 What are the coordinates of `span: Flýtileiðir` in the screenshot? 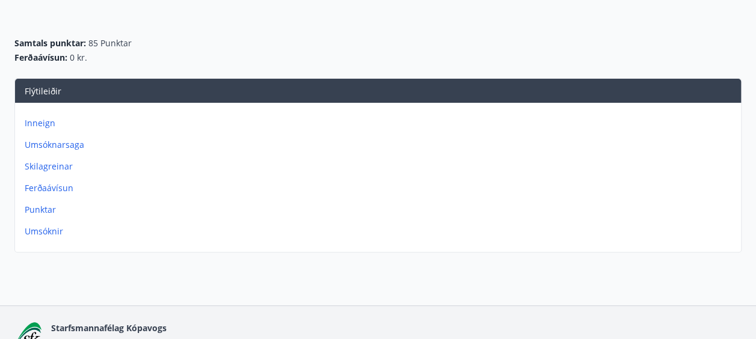 It's located at (43, 91).